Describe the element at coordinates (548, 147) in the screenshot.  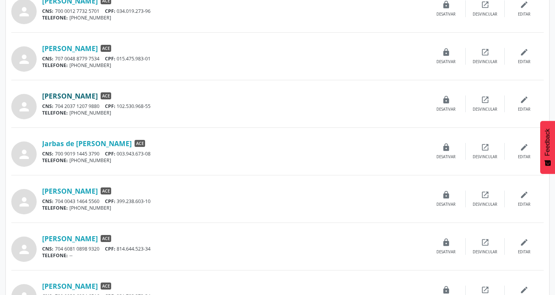
I see `button: Feedback - Mostrar pesquisa` at that location.